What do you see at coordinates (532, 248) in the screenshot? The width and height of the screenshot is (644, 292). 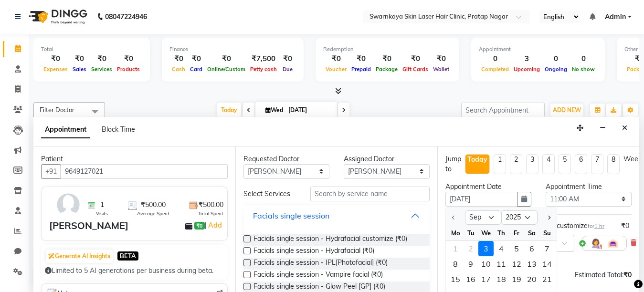 I see `div: 6` at bounding box center [532, 248].